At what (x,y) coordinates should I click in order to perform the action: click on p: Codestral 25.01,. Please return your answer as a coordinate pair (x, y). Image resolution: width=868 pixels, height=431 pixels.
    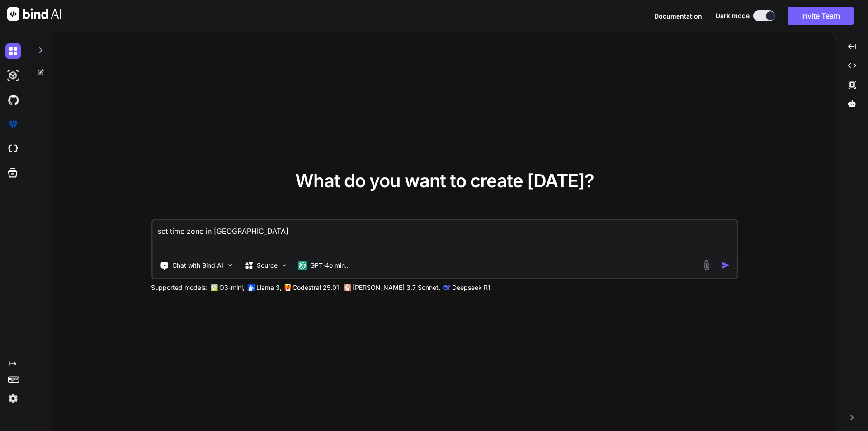
    Looking at the image, I should click on (316, 287).